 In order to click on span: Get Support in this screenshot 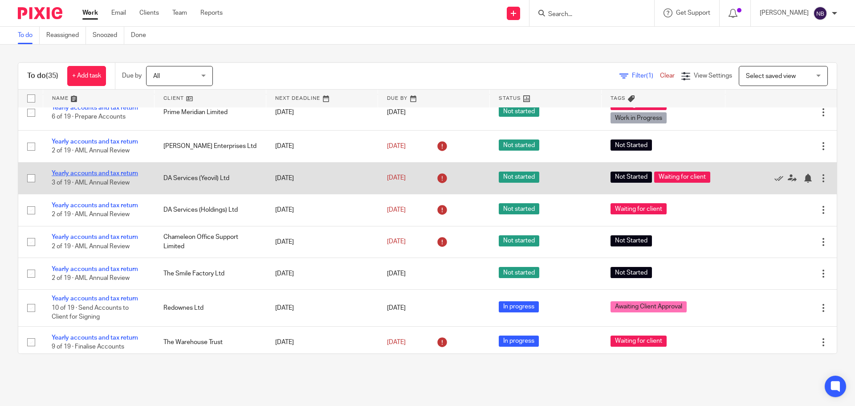, I will do `click(693, 13)`.